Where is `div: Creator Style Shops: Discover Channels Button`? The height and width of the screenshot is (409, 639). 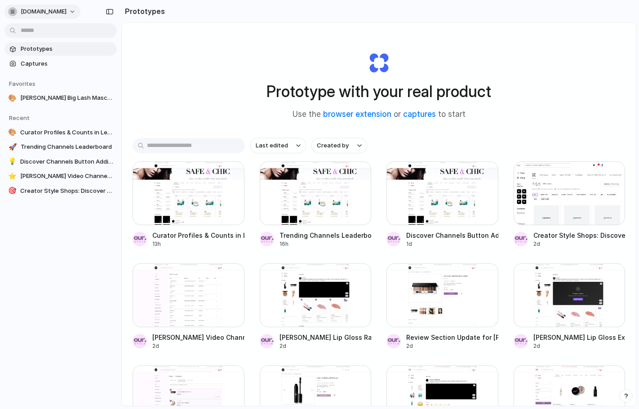 div: Creator Style Shops: Discover Channels Button is located at coordinates (580, 235).